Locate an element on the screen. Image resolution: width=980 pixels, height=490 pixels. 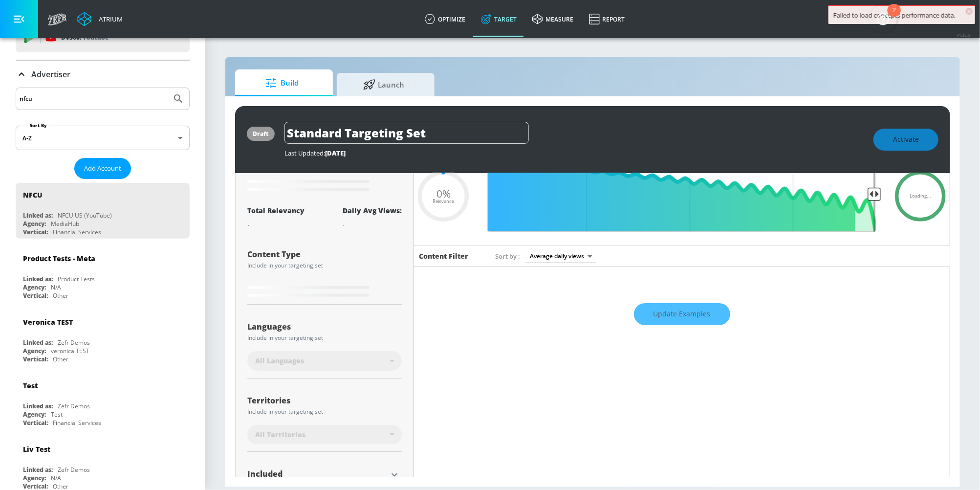
div: Product Tests - MetaLinked as:Product TestsAgency:N/AVertical:Other is located at coordinates (103, 274).